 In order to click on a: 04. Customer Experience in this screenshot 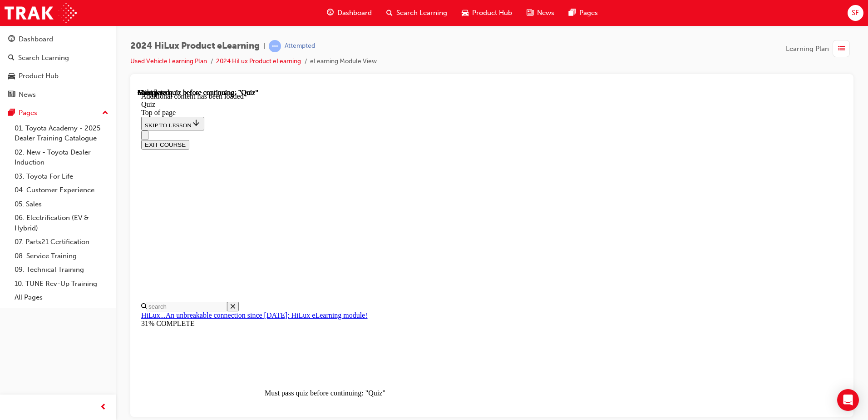, I will do `click(61, 190)`.